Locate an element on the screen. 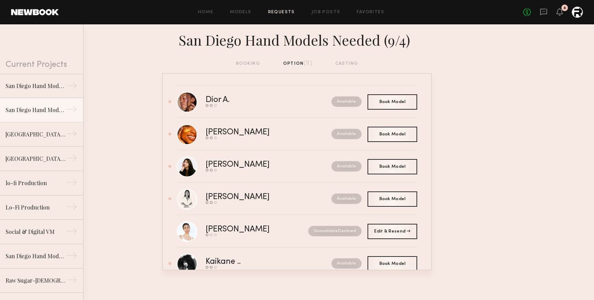 The width and height of the screenshot is (594, 300). div: Social & Digital VM is located at coordinates (36, 231).